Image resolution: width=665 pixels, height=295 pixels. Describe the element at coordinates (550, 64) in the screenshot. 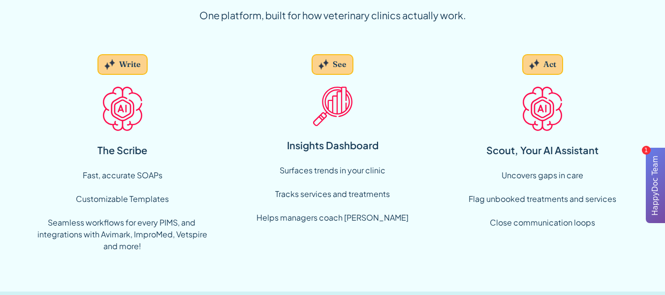

I see `div: Act` at that location.